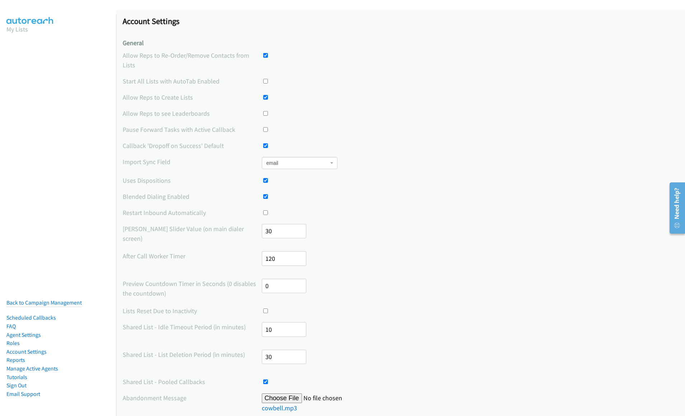  What do you see at coordinates (400, 360) in the screenshot?
I see `div: The minimum time before a list can be deleted` at bounding box center [400, 360].